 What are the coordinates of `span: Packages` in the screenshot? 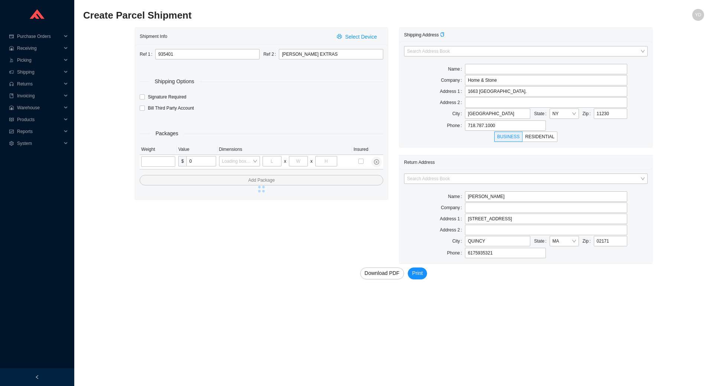 It's located at (167, 133).